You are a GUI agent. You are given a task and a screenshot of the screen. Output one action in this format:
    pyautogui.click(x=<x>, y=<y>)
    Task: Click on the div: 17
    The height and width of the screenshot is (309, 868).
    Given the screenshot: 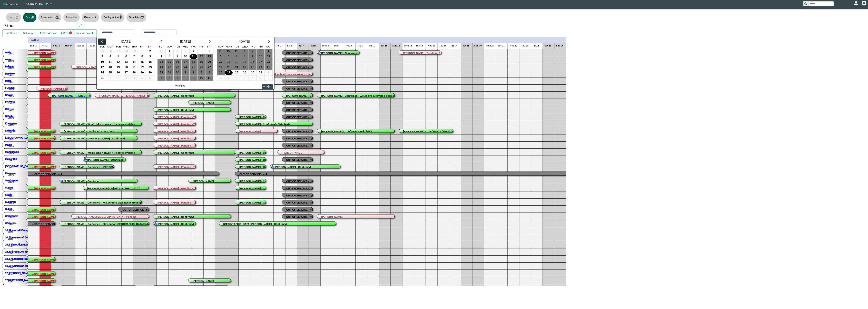 What is the action you would take?
    pyautogui.click(x=186, y=62)
    